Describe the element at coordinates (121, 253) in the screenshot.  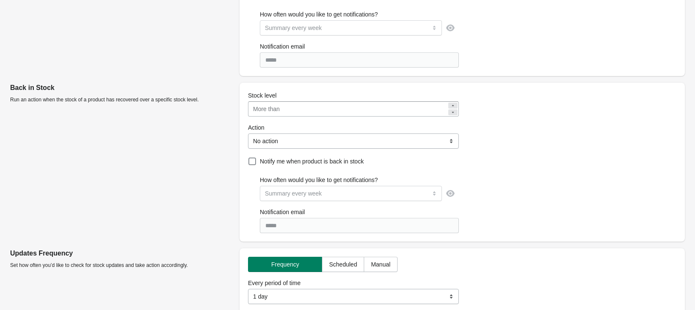
I see `p: Updates Frequency` at that location.